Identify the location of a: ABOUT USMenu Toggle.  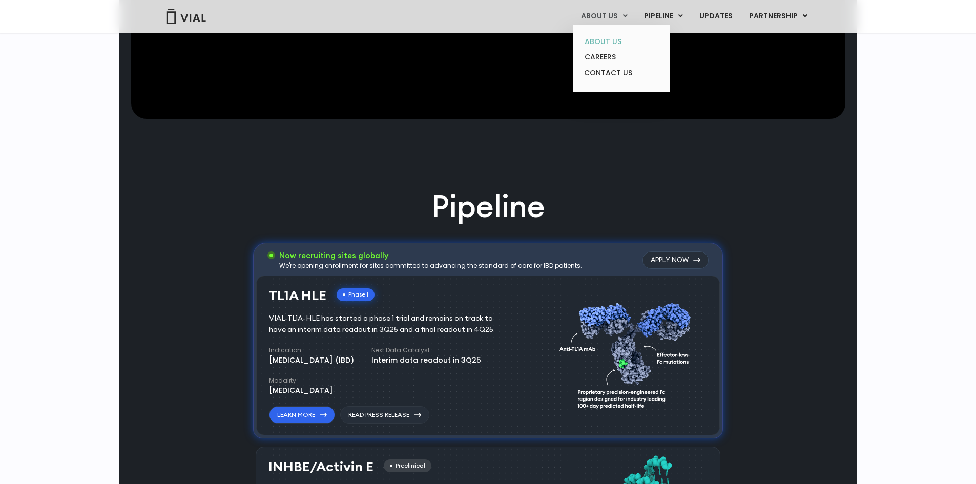
(604, 16).